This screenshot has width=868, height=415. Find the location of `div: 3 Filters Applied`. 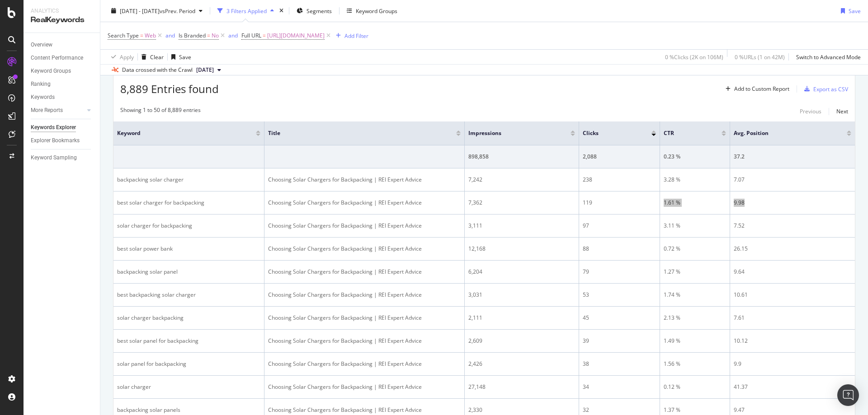

div: 3 Filters Applied is located at coordinates (247, 11).